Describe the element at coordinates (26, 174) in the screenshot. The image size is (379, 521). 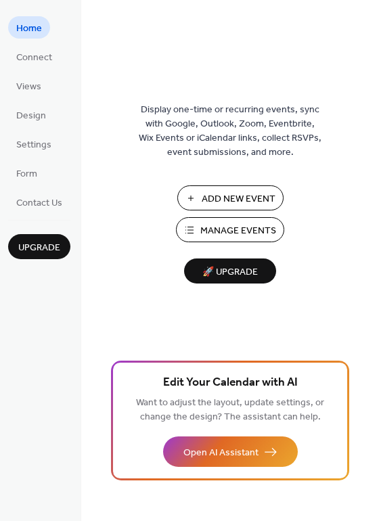
I see `span: Form` at that location.